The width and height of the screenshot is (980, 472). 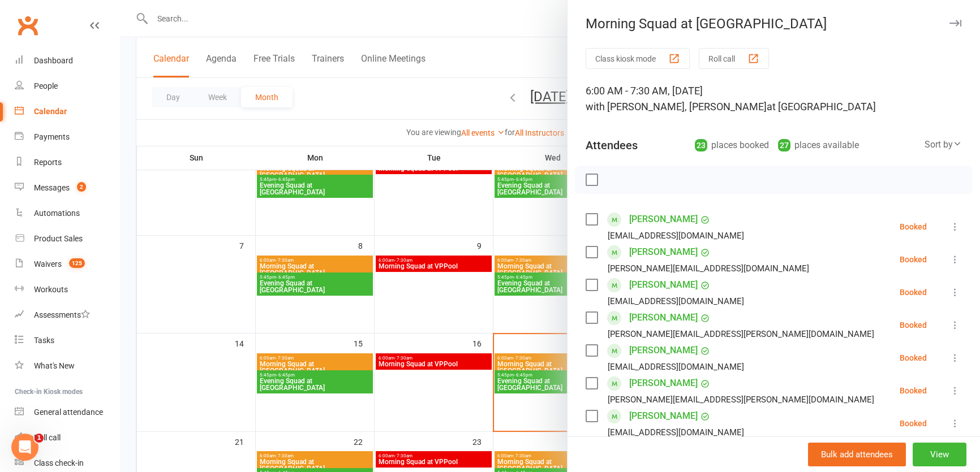 What do you see at coordinates (67, 239) in the screenshot?
I see `a: Product Sales` at bounding box center [67, 239].